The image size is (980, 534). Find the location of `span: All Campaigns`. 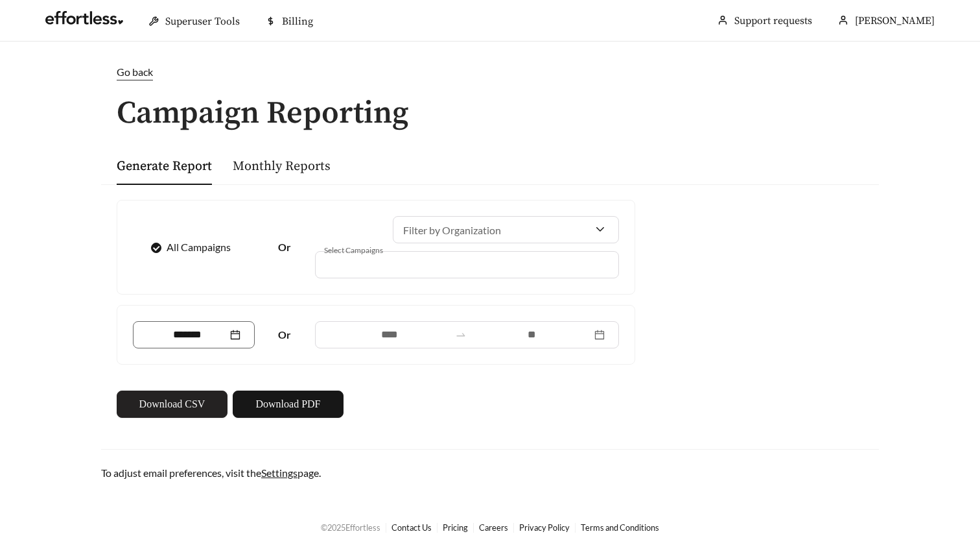

span: All Campaigns is located at coordinates (199, 247).